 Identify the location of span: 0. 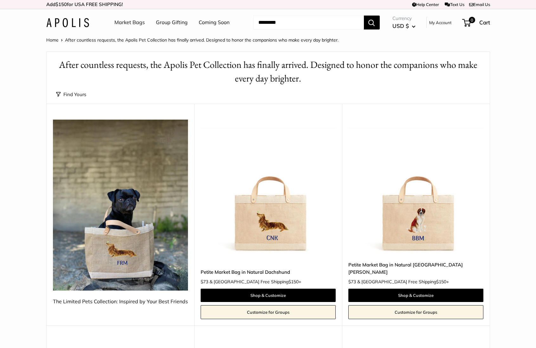
(472, 20).